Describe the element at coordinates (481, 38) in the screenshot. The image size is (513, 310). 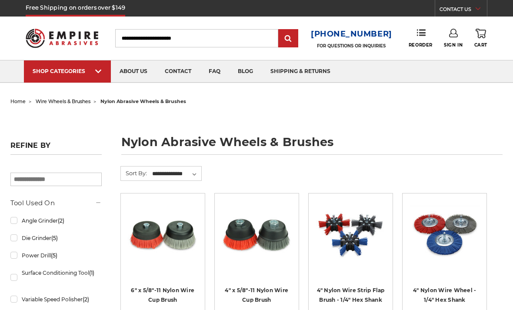
I see `a: Cart` at that location.